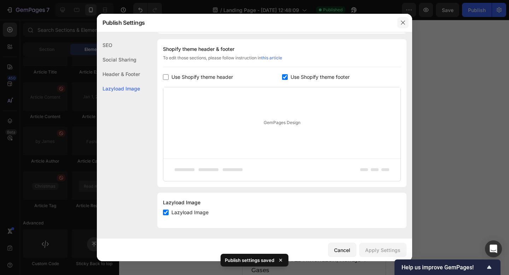 The width and height of the screenshot is (509, 275). Describe the element at coordinates (71, 245) in the screenshot. I see `p: 👋 Di Adiós A La Hinchazón, Reflujo Y Gases` at that location.